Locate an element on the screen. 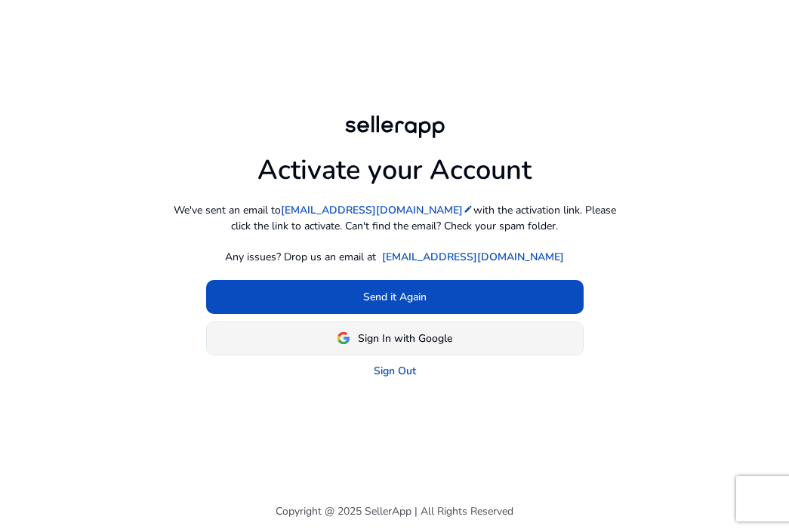 The image size is (789, 532). h1: Activate your Account is located at coordinates (394, 164).